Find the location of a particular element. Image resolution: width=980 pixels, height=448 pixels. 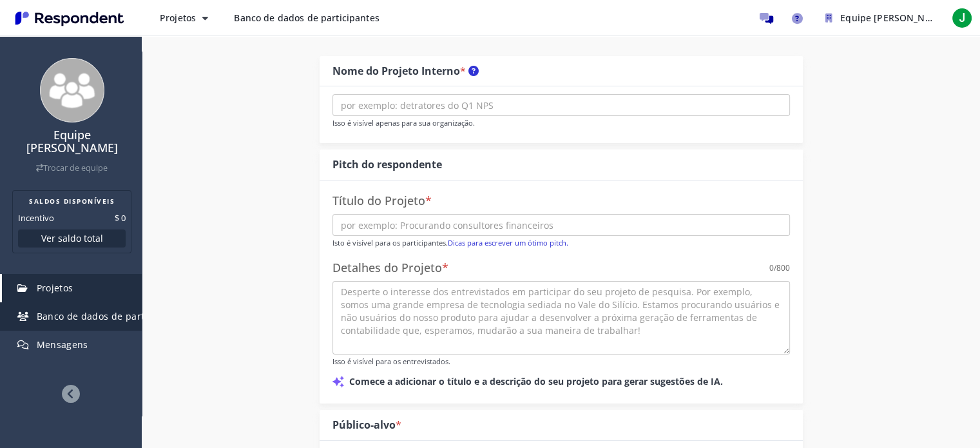

font: Isso é visível para os entrevistados. is located at coordinates (391, 361).